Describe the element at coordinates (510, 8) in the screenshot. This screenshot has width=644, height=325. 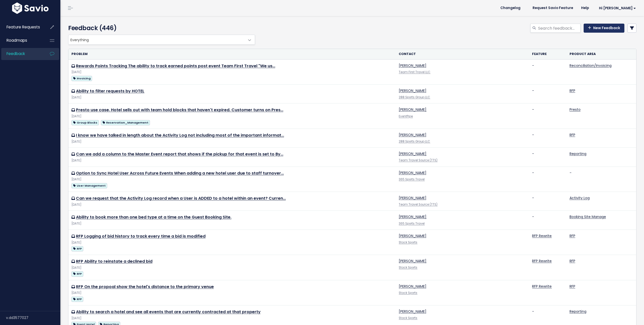
I see `span: Changelog` at that location.